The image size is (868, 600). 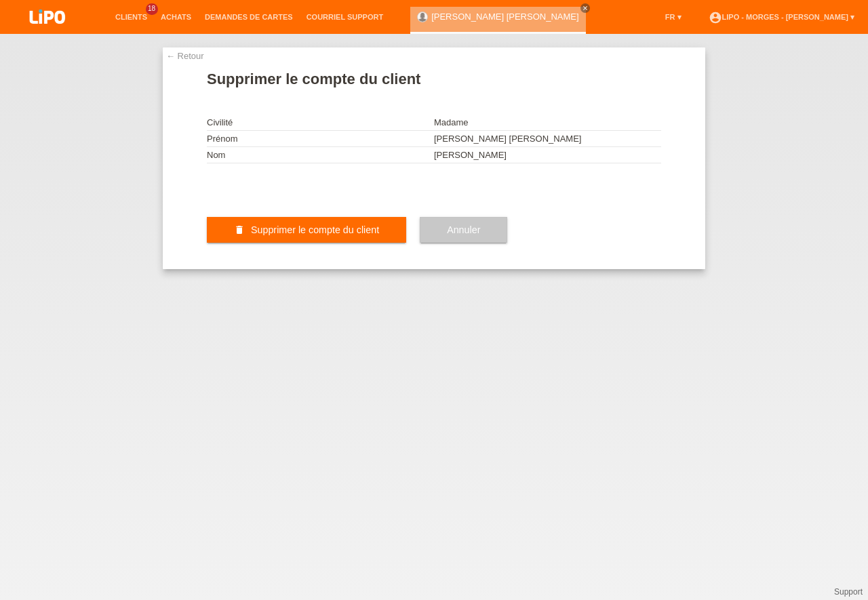 I want to click on a: Courriel Support, so click(x=345, y=17).